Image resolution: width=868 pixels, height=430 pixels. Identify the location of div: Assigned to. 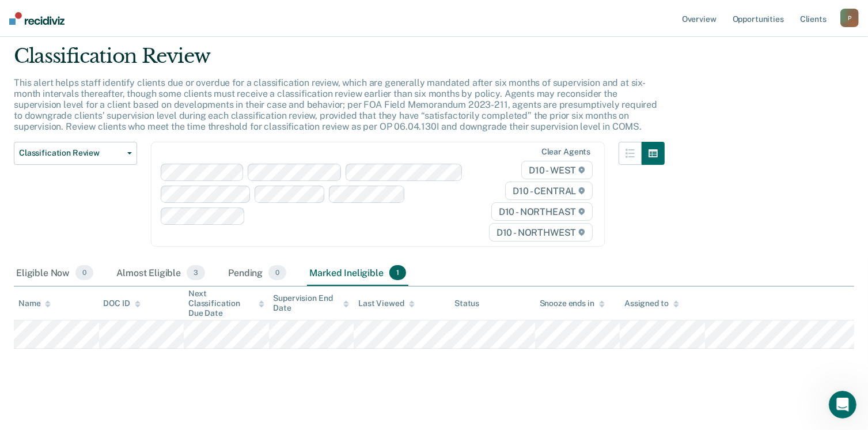
(652, 303).